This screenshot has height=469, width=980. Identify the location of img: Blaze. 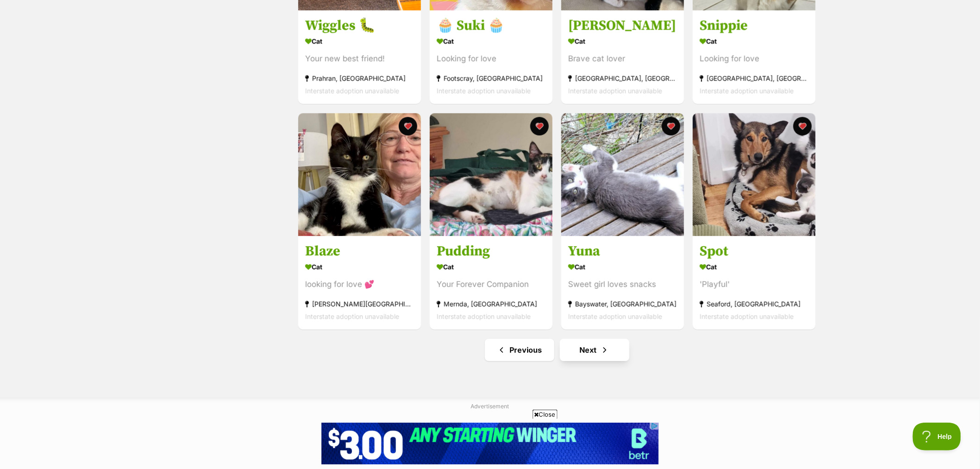
(360, 174).